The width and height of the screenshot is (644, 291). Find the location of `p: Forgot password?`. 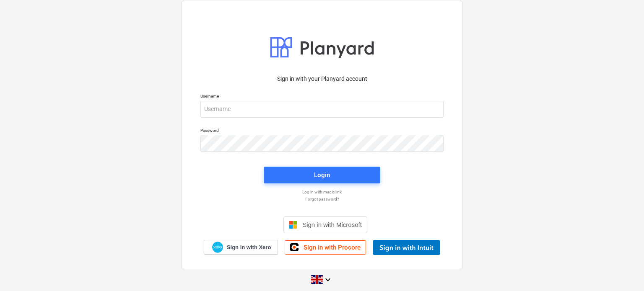

p: Forgot password? is located at coordinates (322, 199).